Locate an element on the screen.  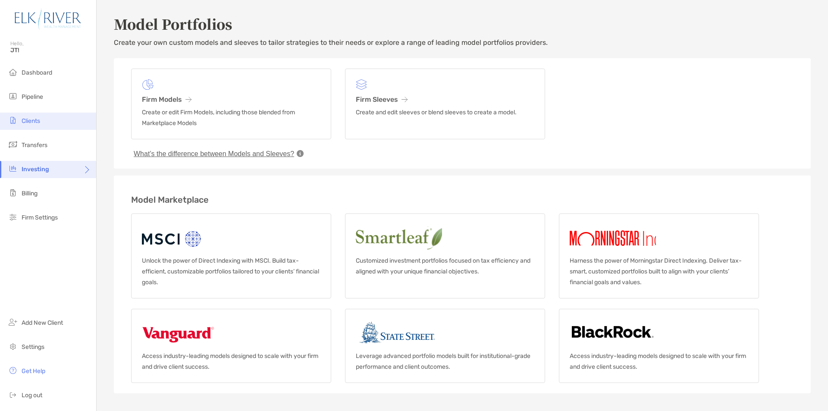
img: billing icon is located at coordinates (13, 193).